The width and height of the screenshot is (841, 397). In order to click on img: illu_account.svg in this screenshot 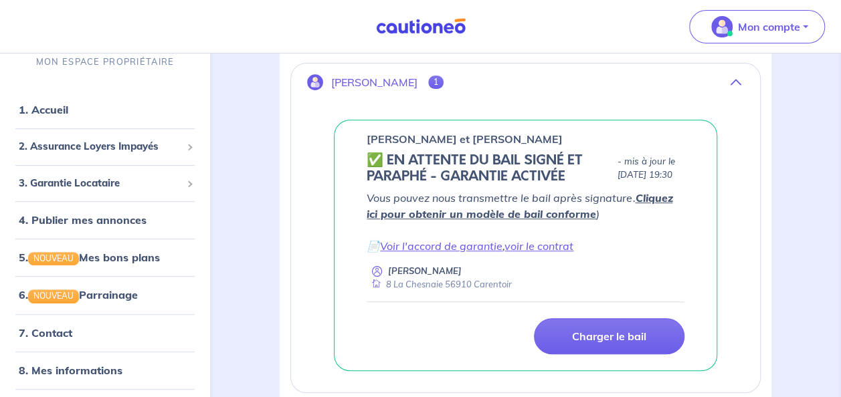, I will do `click(315, 82)`.